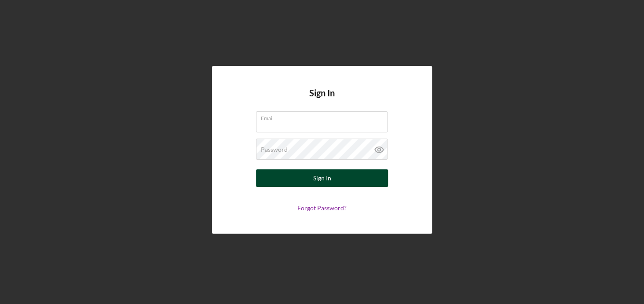  I want to click on button: Sign In, so click(322, 178).